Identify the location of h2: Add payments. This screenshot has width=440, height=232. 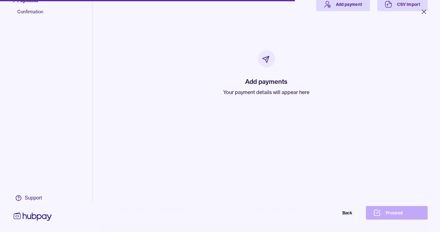
(266, 82).